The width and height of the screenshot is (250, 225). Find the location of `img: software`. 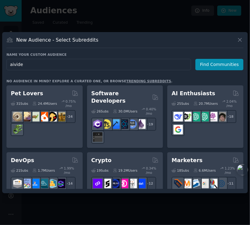

img: software is located at coordinates (98, 137).